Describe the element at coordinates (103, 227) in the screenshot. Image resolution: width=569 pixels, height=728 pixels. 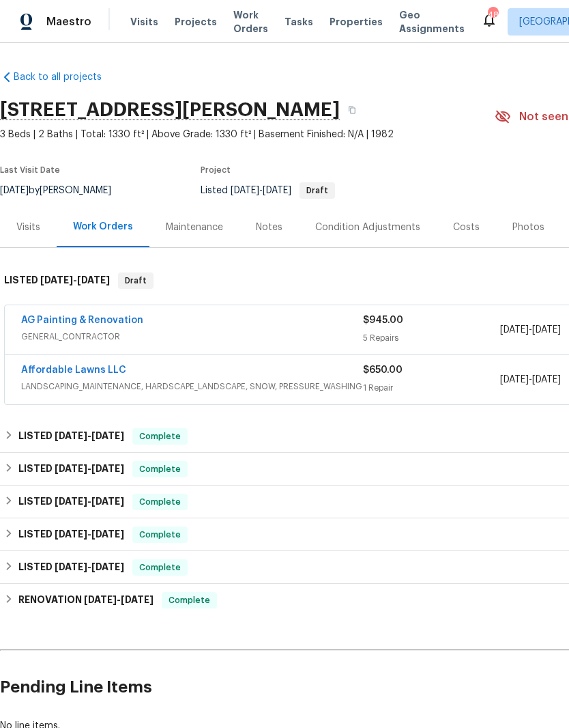
I see `div: Work Orders` at that location.